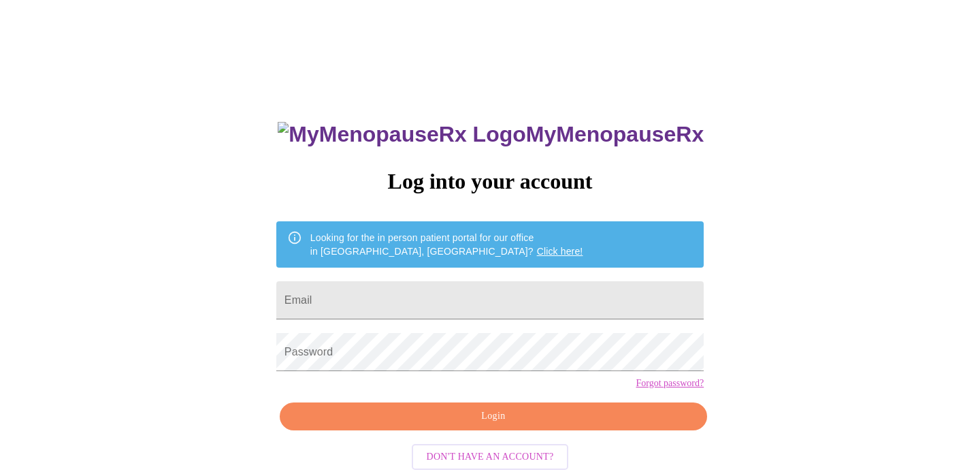 This screenshot has width=980, height=474. I want to click on button: Don't have an account?, so click(490, 457).